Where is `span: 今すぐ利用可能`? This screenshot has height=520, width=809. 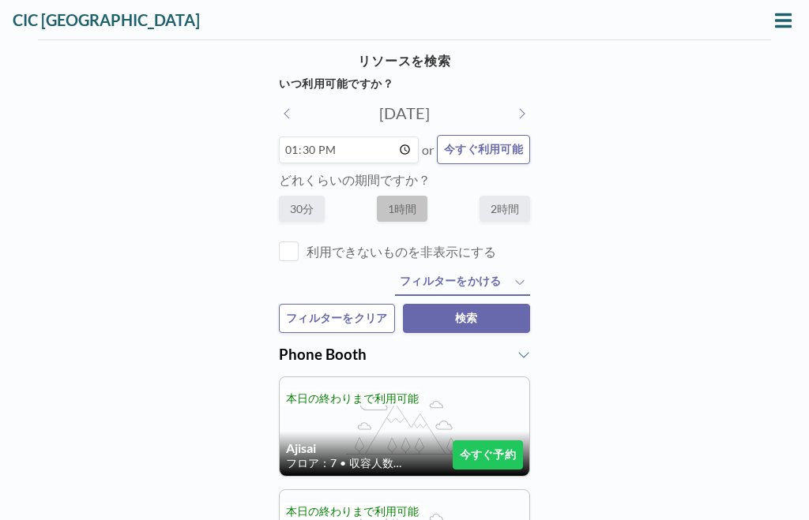 span: 今すぐ利用可能 is located at coordinates (483, 149).